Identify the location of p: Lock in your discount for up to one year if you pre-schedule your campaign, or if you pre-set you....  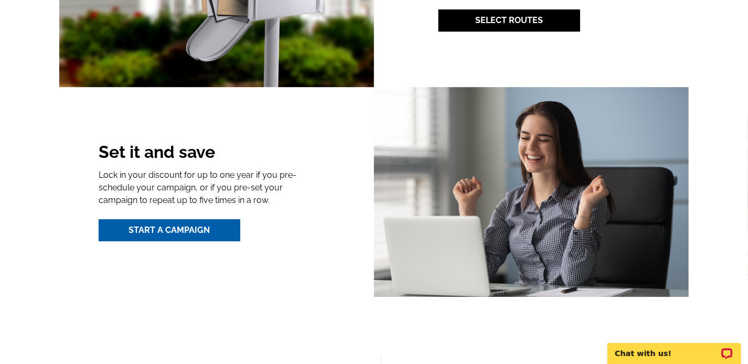
(209, 188).